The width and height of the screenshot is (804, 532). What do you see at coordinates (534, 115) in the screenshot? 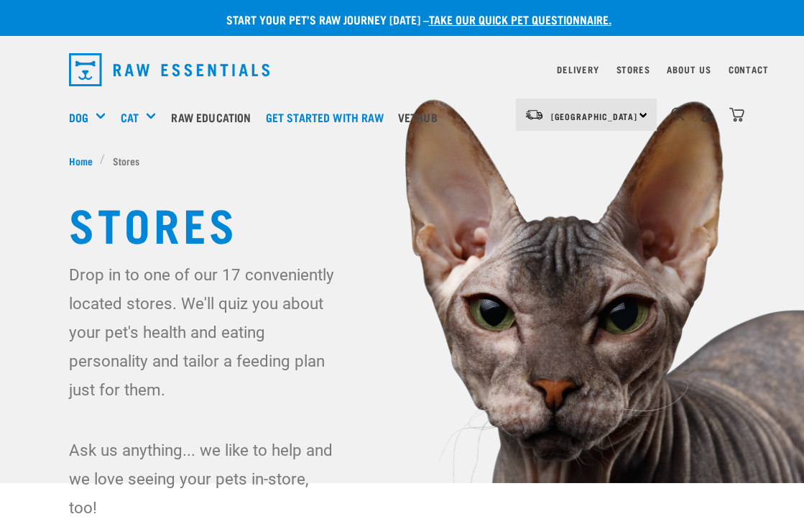
I see `img: van-moving.png` at bounding box center [534, 115].